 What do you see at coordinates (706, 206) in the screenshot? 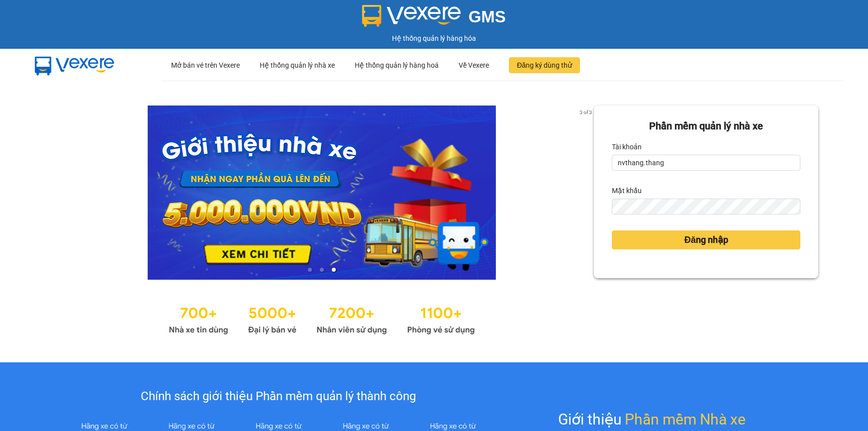
I see `input: Mật khẩu` at bounding box center [706, 206].